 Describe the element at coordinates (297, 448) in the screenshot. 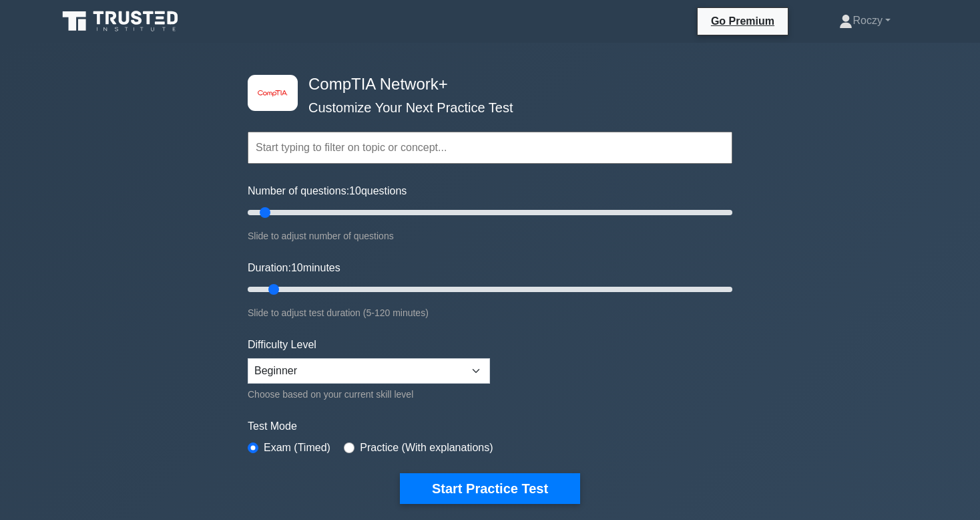

I see `label: Exam (Timed)` at that location.